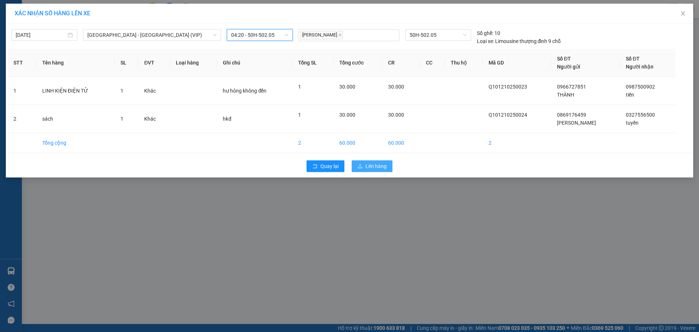 The height and width of the screenshot is (332, 699). Describe the element at coordinates (245, 91) in the screenshot. I see `span: hư hỏng không đền` at that location.